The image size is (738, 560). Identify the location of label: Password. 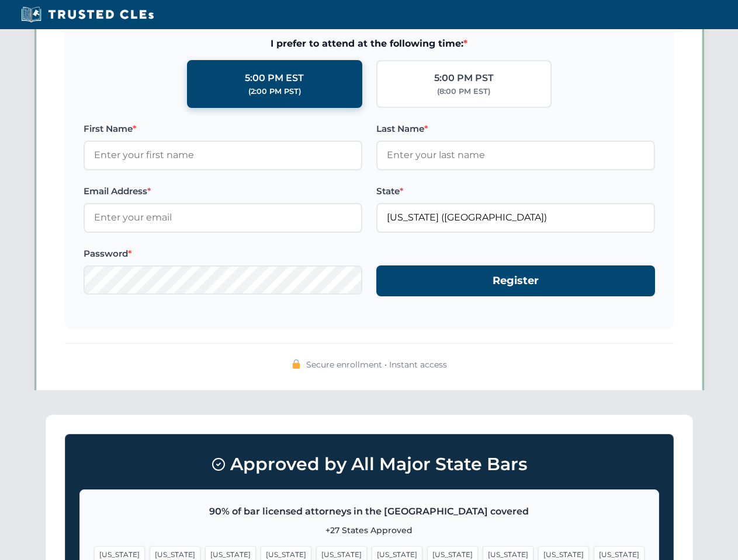
(223, 254).